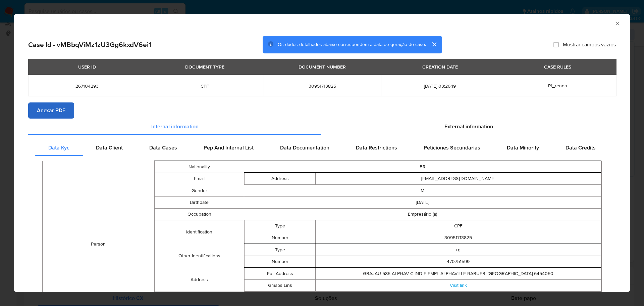  What do you see at coordinates (87, 86) in the screenshot?
I see `span: 267104293` at bounding box center [87, 86].